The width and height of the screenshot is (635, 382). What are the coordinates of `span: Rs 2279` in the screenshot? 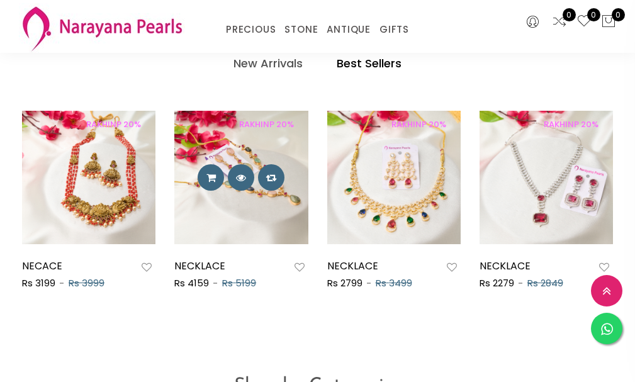 It's located at (496, 282).